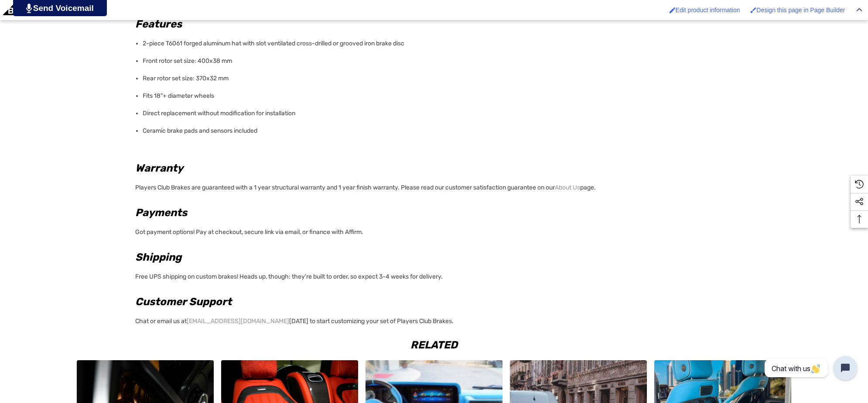 The width and height of the screenshot is (868, 403). I want to click on li: Fits 18"+ diameter wheels, so click(435, 96).